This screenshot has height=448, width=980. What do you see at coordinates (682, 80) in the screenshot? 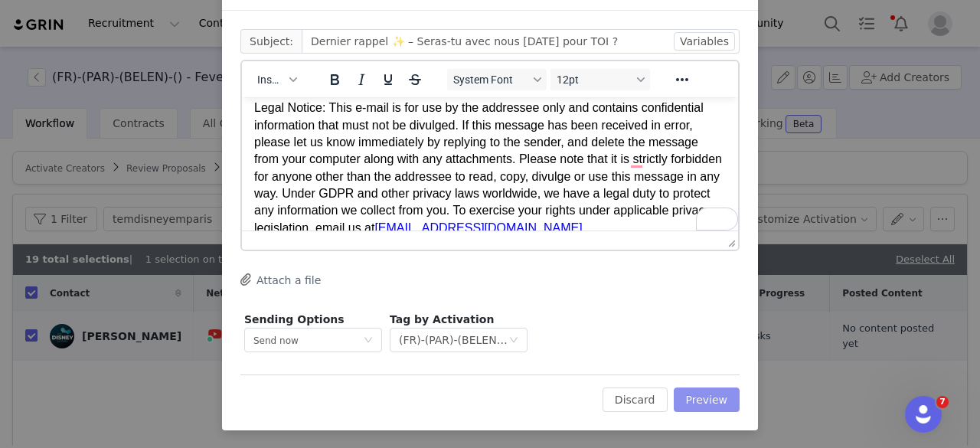
I see `button: Reveal or hide additional toolbar items` at bounding box center [682, 80].